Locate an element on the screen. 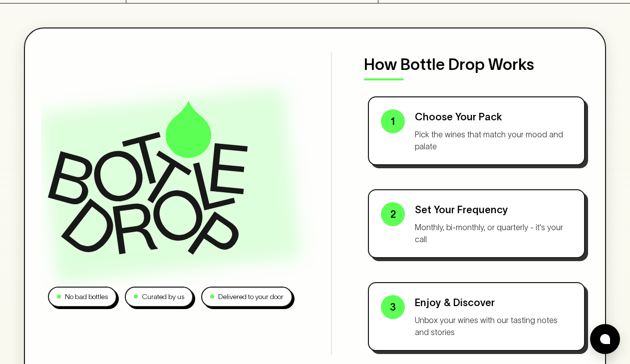  p: No bad bottles is located at coordinates (87, 297).